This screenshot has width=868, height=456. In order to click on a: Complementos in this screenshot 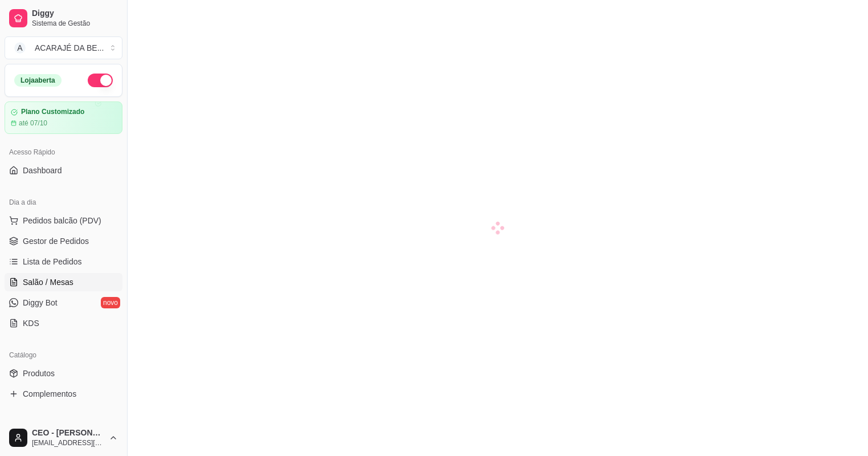, I will do `click(63, 393)`.